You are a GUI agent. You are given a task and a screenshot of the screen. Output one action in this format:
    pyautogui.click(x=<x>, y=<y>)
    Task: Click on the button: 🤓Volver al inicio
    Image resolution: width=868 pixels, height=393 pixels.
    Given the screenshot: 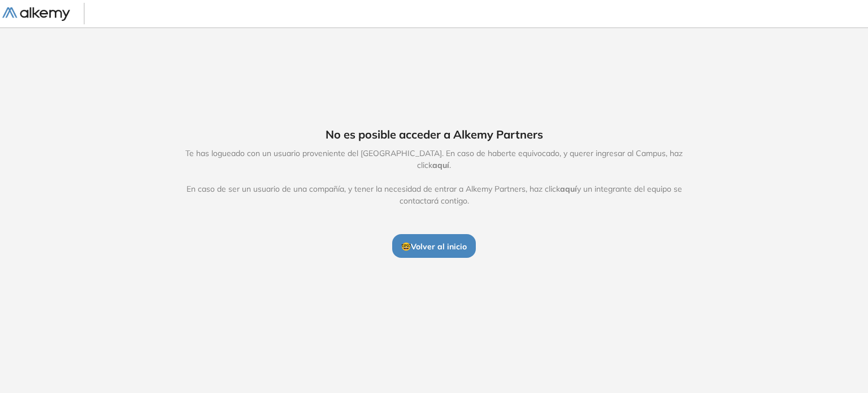 What is the action you would take?
    pyautogui.click(x=434, y=246)
    